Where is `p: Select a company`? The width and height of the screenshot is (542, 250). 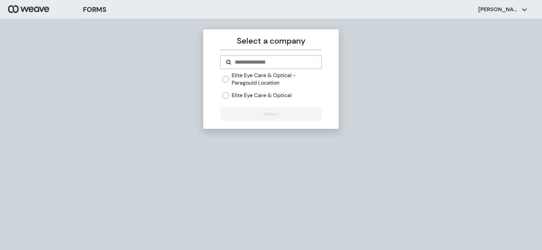 p: Select a company is located at coordinates (270, 41).